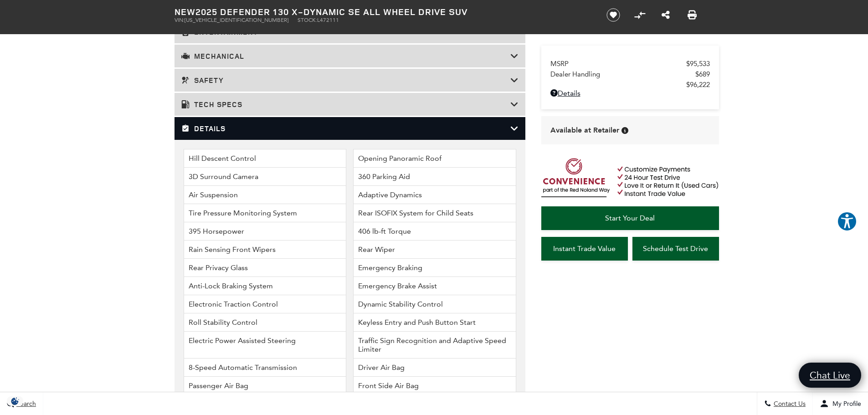 This screenshot has width=868, height=415. What do you see at coordinates (265, 368) in the screenshot?
I see `li: 8-Speed Automatic Transmission` at bounding box center [265, 368].